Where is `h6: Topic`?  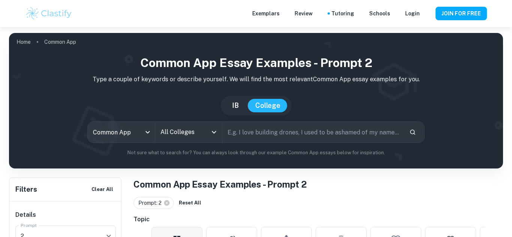 h6: Topic is located at coordinates (318, 220).